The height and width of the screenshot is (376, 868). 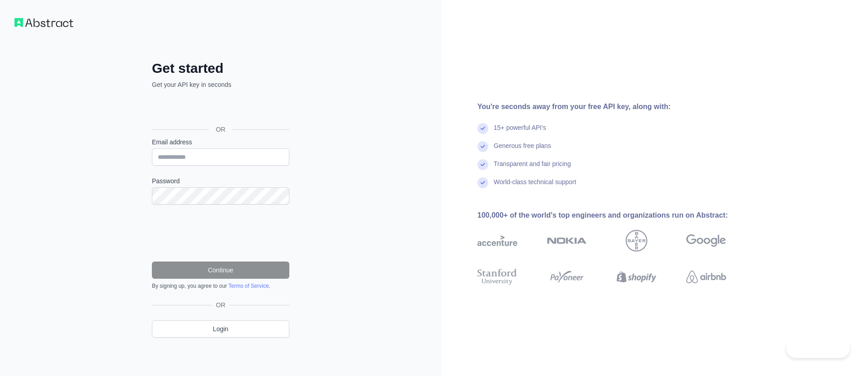 I want to click on img: stanford university, so click(x=497, y=277).